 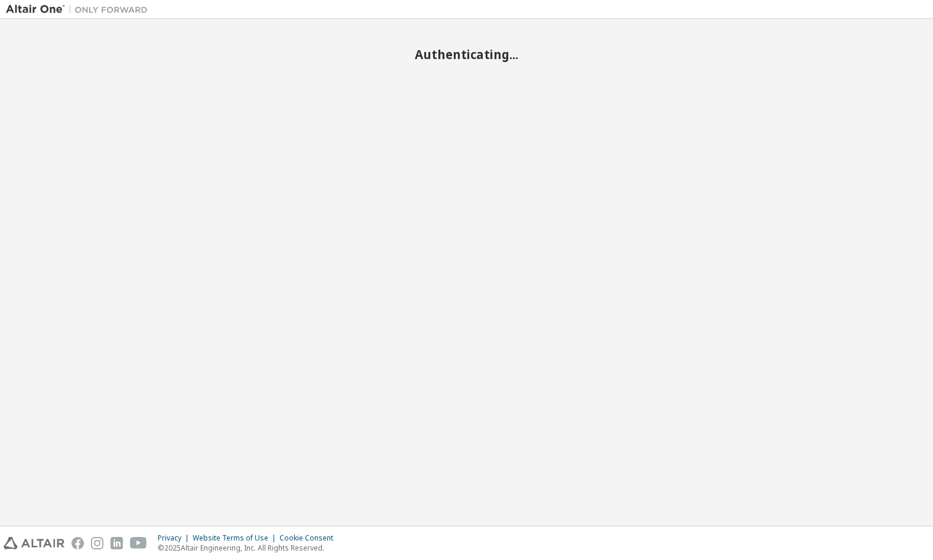 What do you see at coordinates (138, 543) in the screenshot?
I see `img: youtube.svg` at bounding box center [138, 543].